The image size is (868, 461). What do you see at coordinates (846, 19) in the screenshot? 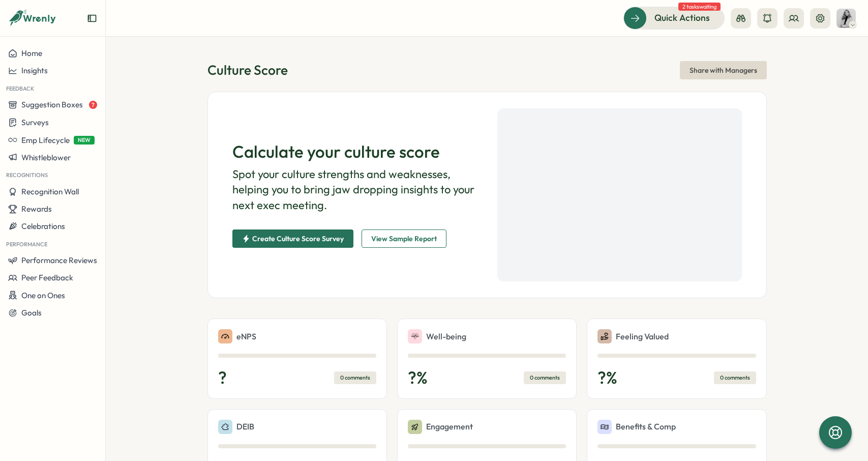
I see `button: Kira Elle Cole` at bounding box center [846, 19].